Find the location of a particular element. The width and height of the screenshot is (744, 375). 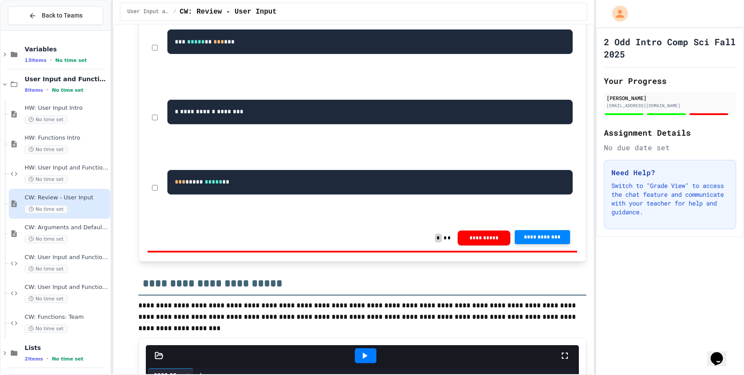

span: Lists is located at coordinates (66, 348).